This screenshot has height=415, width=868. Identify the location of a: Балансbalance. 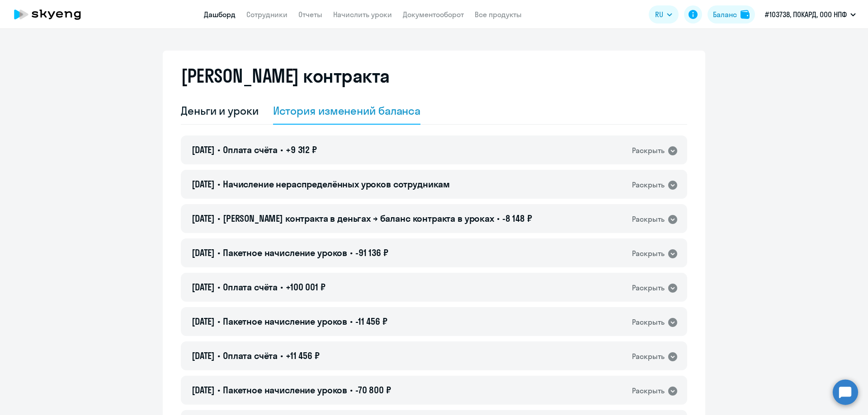
(731, 15).